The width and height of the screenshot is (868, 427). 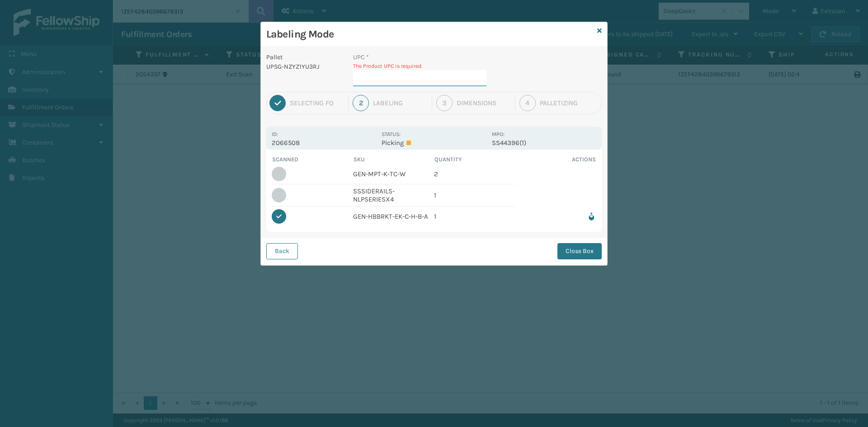 I want to click on div: 1, so click(x=278, y=103).